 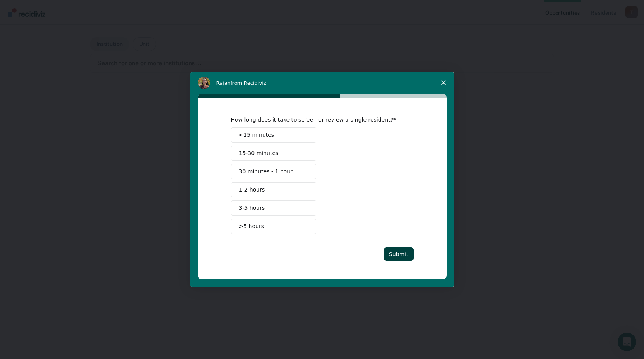 What do you see at coordinates (316, 119) in the screenshot?
I see `div: How long does it take to screen or review a single resident?` at bounding box center [316, 119].